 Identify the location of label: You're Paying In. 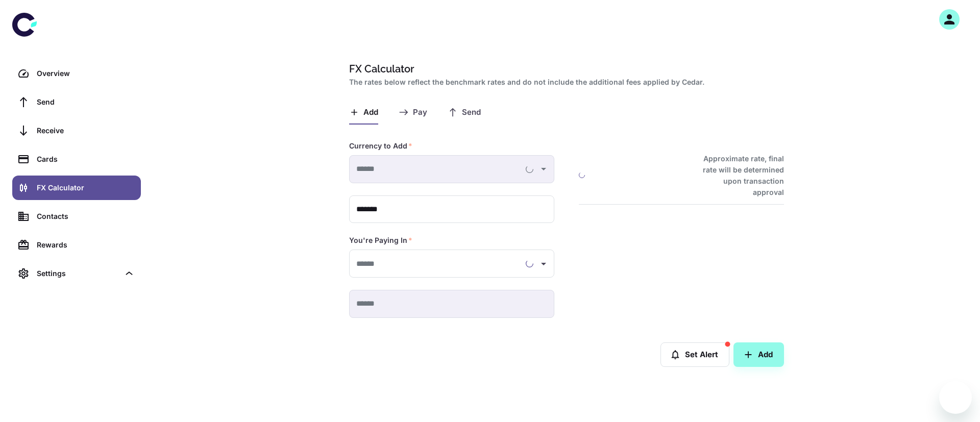
(380, 241).